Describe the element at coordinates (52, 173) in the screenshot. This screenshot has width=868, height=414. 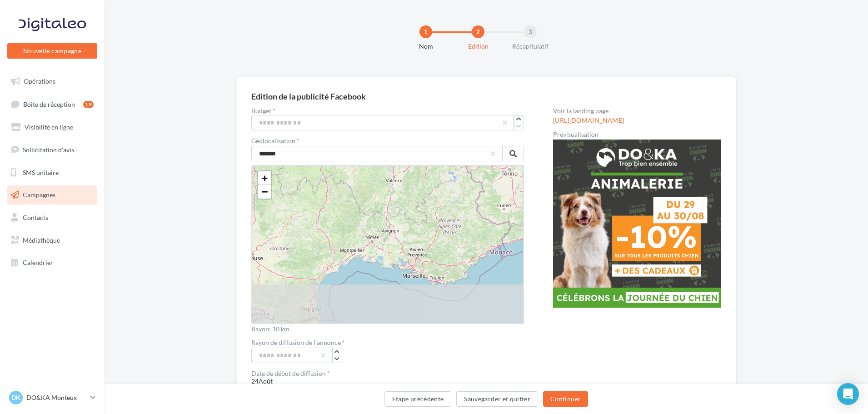
I see `a: SMS unitaire` at that location.